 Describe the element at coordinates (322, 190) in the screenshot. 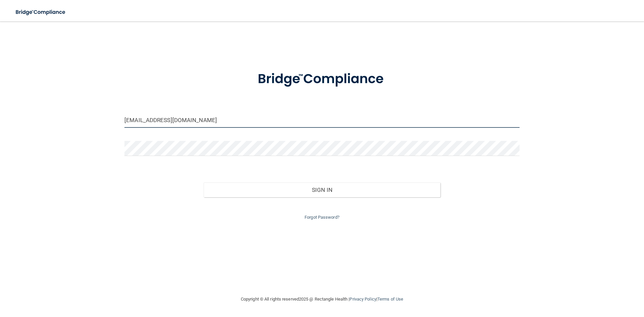

I see `button: Sign In` at that location.